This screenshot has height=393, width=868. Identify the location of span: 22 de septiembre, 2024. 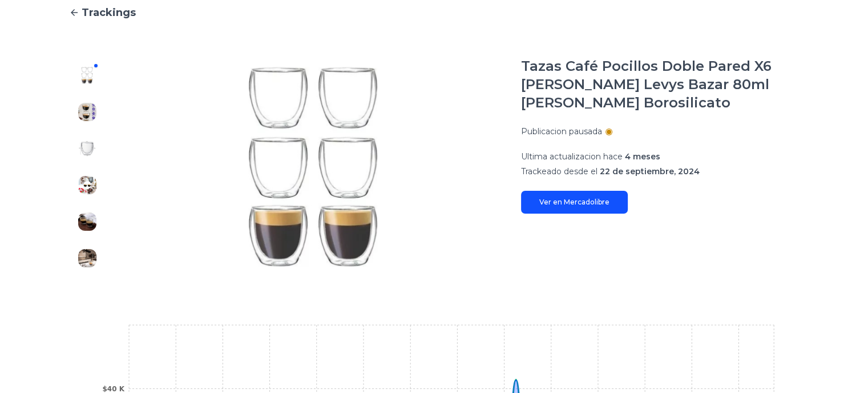
(649, 171).